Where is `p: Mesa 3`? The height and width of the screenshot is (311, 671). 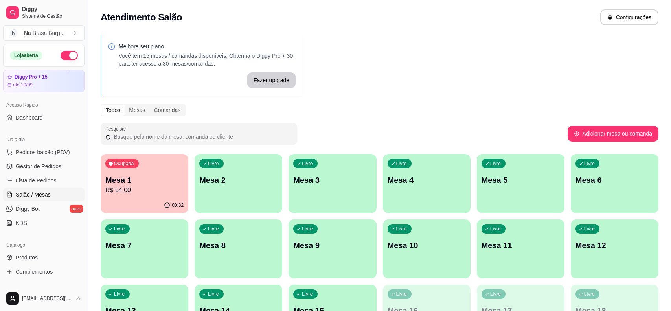 p: Mesa 3 is located at coordinates (332, 180).